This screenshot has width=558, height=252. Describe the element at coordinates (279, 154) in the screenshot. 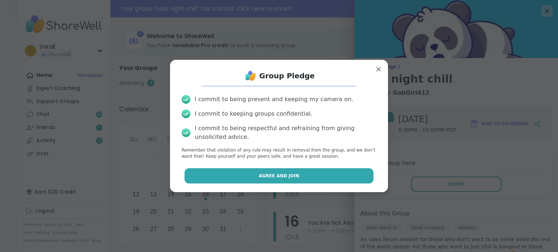

I see `p: Remember that violation of any rule may result in removal from the group, and we don’t want that!...` at that location.